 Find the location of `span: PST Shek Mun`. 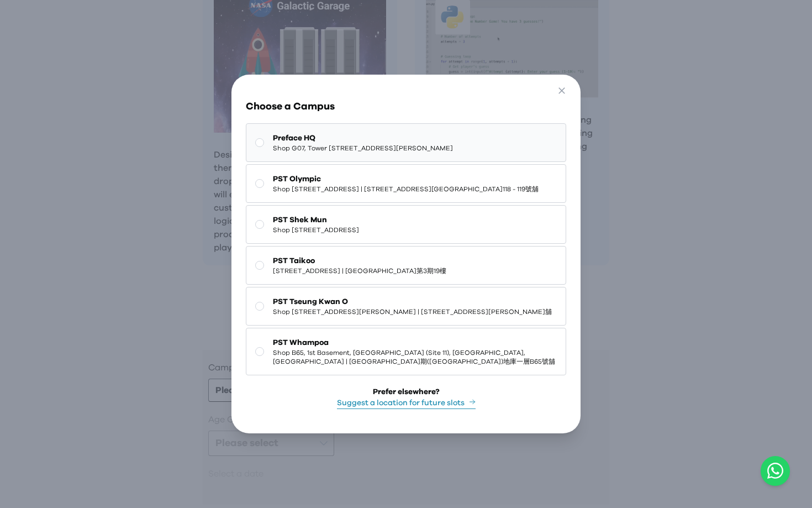

span: PST Shek Mun is located at coordinates (316, 220).